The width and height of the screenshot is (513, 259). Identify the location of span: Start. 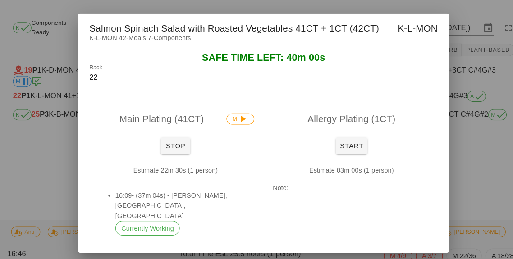
(342, 142).